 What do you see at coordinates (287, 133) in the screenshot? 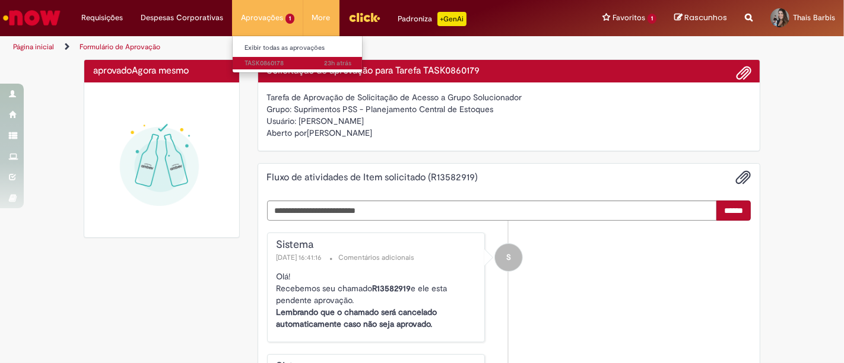
I see `label: Aberto por` at bounding box center [287, 133].